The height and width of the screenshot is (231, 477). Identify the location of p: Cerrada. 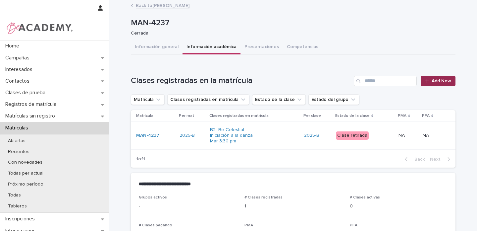
(291, 33).